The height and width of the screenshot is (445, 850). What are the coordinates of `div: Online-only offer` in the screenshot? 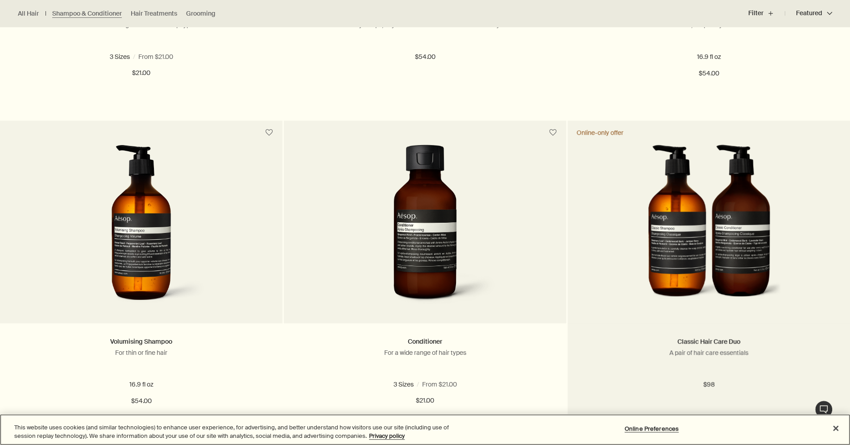 It's located at (600, 132).